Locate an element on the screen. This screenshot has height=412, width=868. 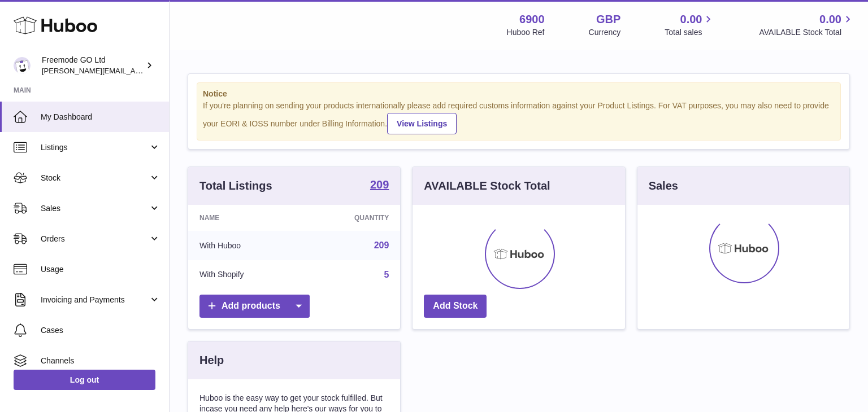
strong: Notice is located at coordinates (519, 94).